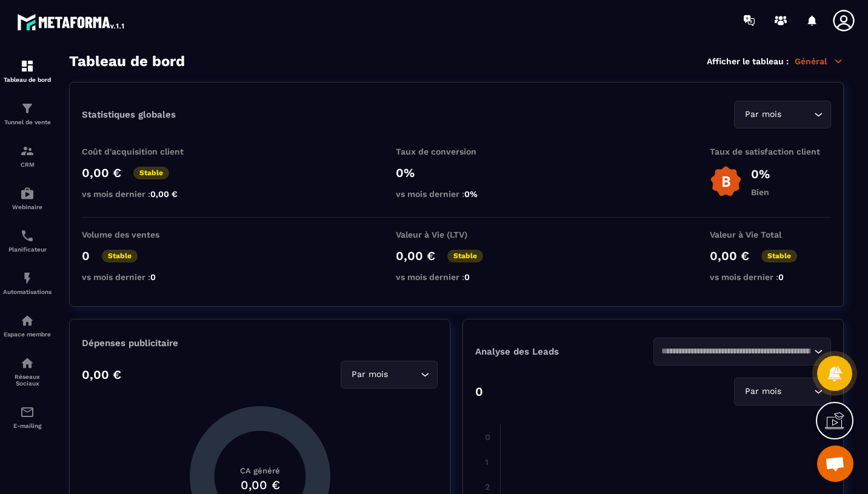 The height and width of the screenshot is (494, 868). What do you see at coordinates (27, 236) in the screenshot?
I see `img: scheduler` at bounding box center [27, 236].